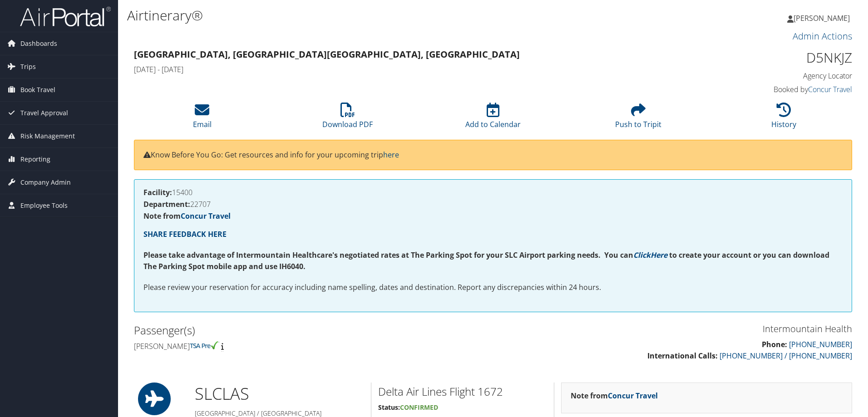 The image size is (868, 417). What do you see at coordinates (167, 204) in the screenshot?
I see `strong: Department:` at bounding box center [167, 204].